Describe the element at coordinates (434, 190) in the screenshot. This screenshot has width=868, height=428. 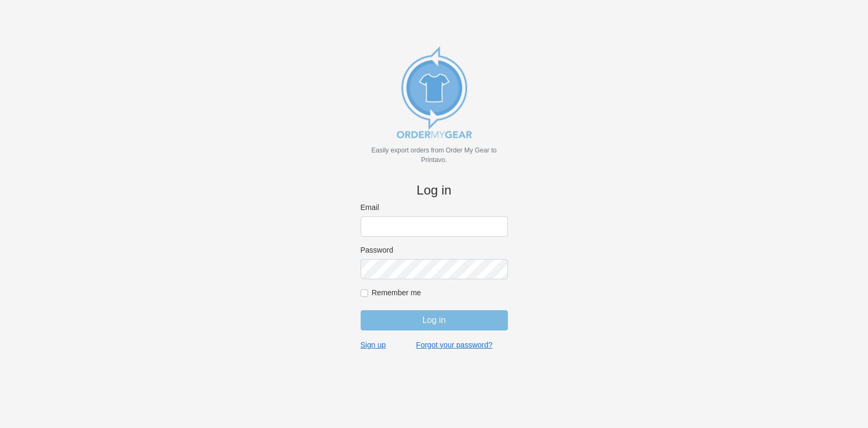
I see `h4: Log in` at that location.